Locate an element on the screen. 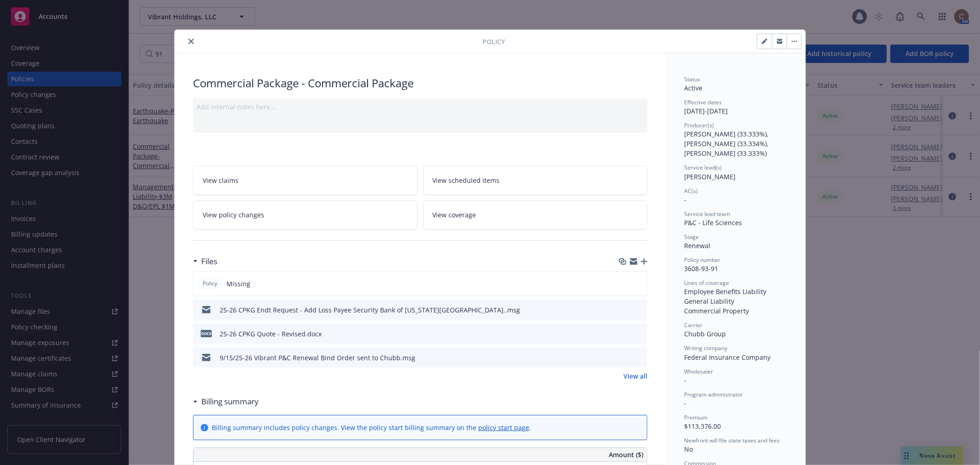  span: P&C - Life Sciences is located at coordinates (713, 223).